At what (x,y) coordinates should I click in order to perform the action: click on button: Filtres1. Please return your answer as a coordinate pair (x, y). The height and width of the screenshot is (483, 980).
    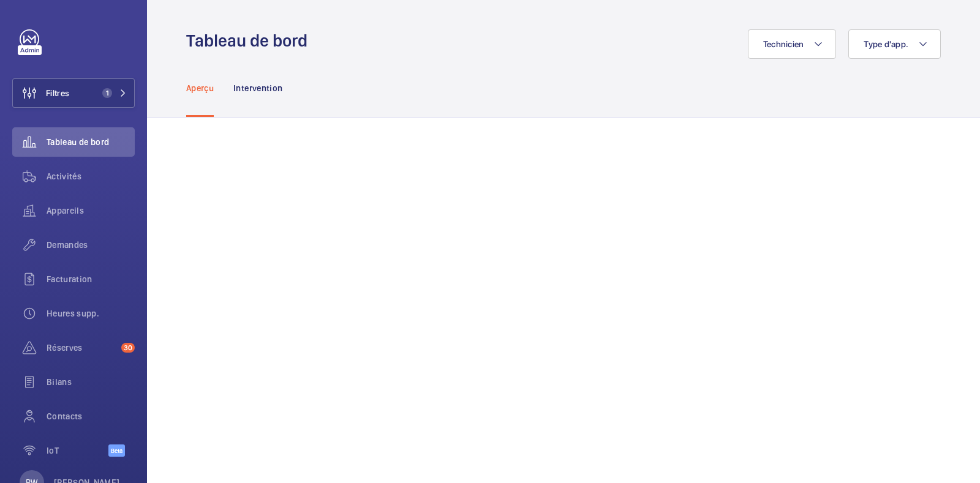
    Looking at the image, I should click on (74, 93).